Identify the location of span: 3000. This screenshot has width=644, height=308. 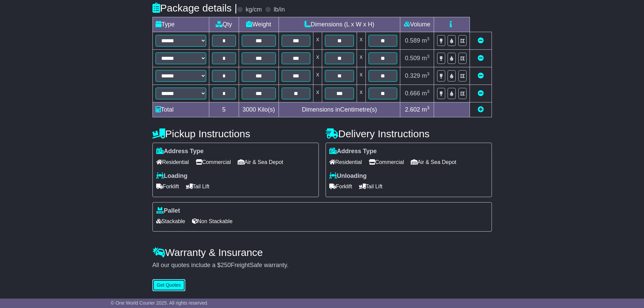
(249, 109).